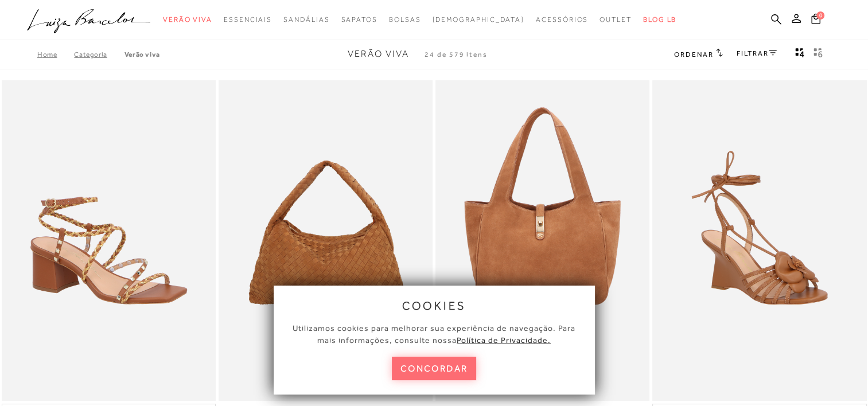  I want to click on button: concordar, so click(434, 368).